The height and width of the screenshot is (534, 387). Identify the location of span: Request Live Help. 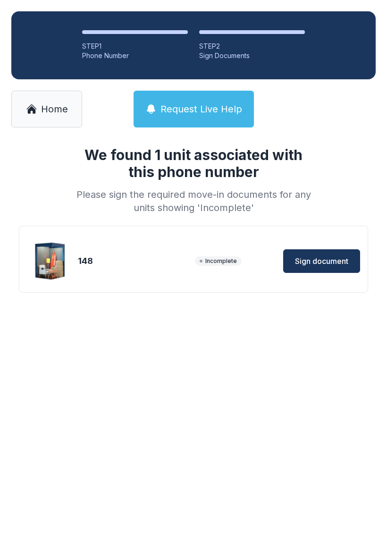
(201, 109).